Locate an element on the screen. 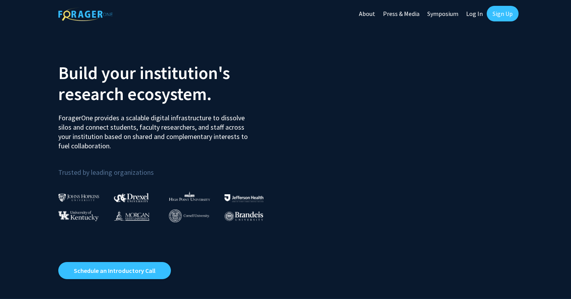 The image size is (571, 299). img: ForagerOne Logo is located at coordinates (86, 14).